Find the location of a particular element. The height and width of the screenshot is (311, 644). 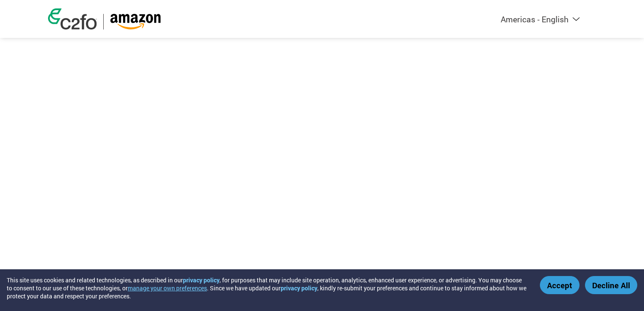

div: This site uses cookies and related technologies, as described in our , for purposes that may incl... is located at coordinates (267, 288).